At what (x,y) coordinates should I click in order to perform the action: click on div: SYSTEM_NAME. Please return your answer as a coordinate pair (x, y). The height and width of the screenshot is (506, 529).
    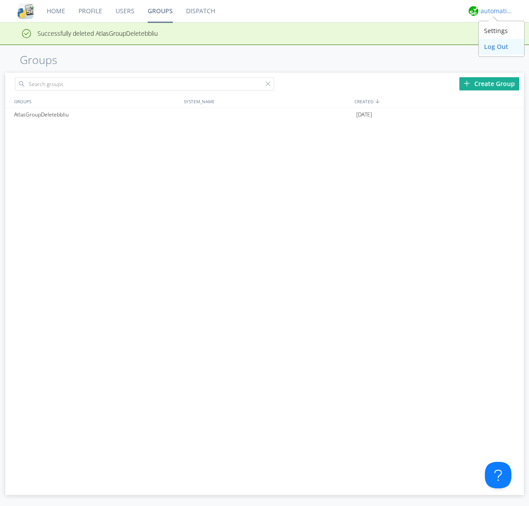
    Looking at the image, I should click on (267, 101).